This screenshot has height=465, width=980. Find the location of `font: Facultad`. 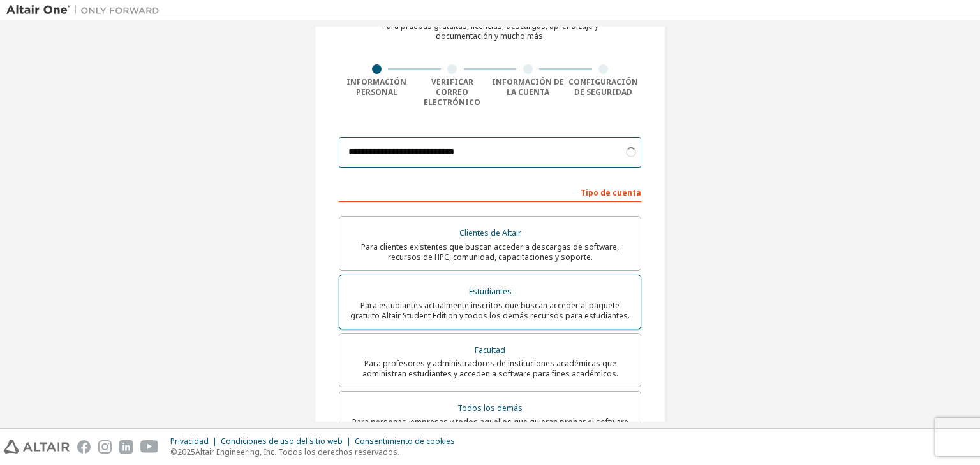

font: Facultad is located at coordinates (490, 350).